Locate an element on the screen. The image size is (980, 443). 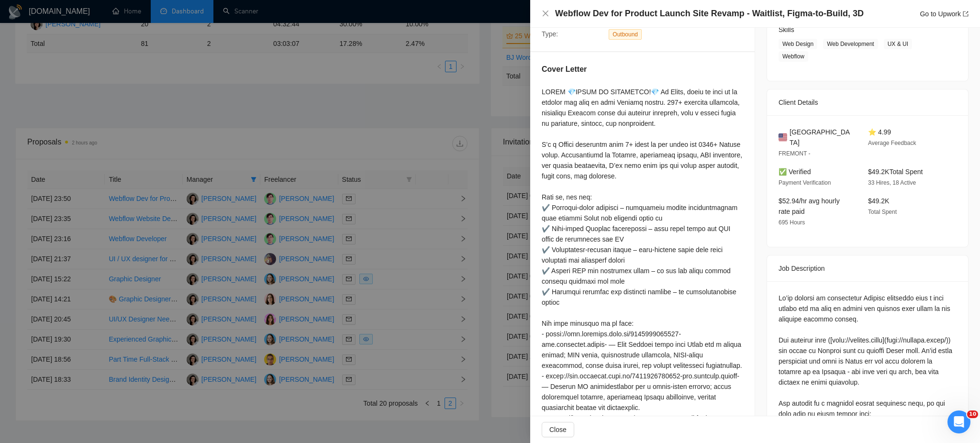
span: export is located at coordinates (966, 14).